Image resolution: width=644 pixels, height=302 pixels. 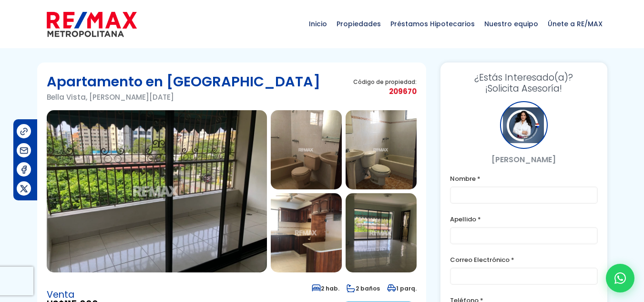 I want to click on span: ¿Estás Interesado(a)?, so click(x=524, y=77).